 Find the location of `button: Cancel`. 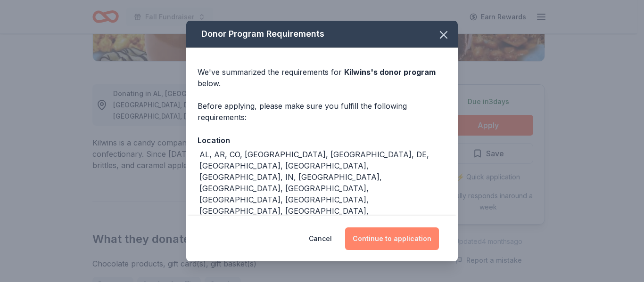

button: Cancel is located at coordinates (320, 239).